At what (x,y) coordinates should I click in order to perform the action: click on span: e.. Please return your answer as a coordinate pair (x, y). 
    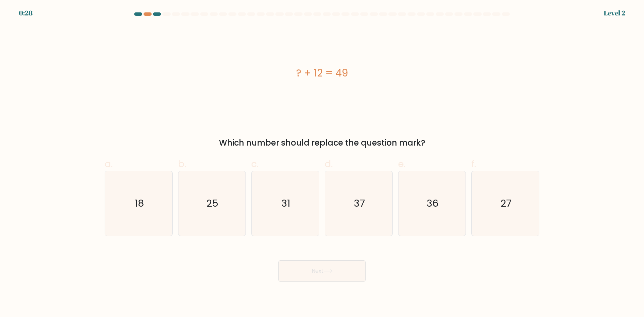
    Looking at the image, I should click on (402, 164).